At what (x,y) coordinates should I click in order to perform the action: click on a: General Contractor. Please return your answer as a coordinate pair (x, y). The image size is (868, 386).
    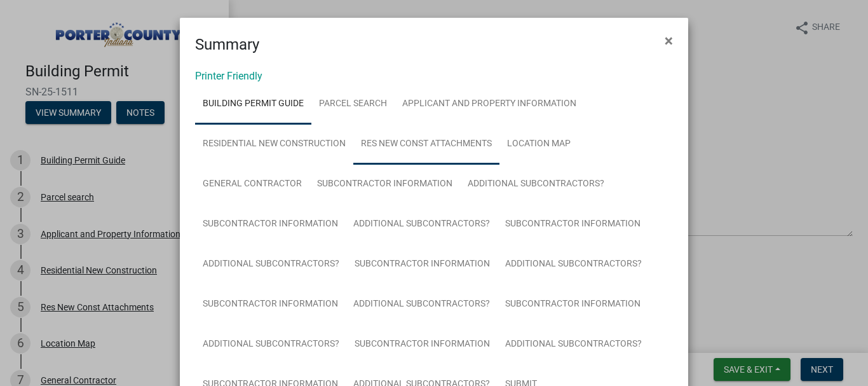
    Looking at the image, I should click on (252, 184).